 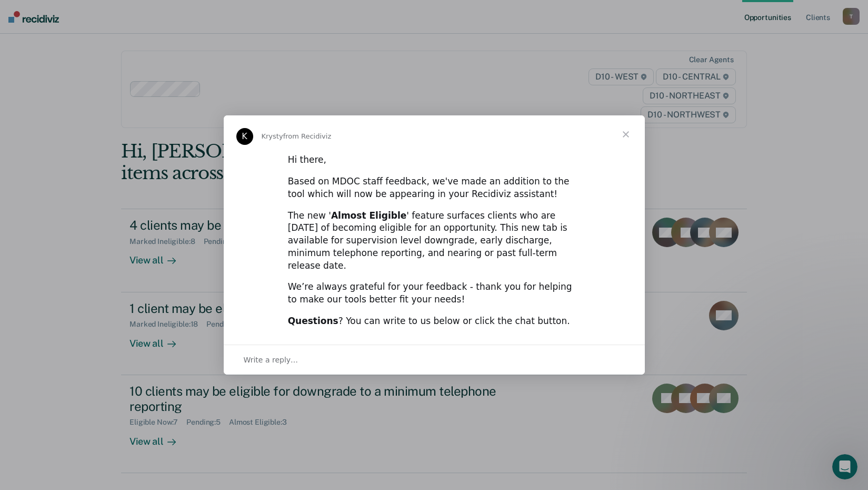 What do you see at coordinates (434, 359) in the screenshot?
I see `div: Open conversation and reply` at bounding box center [434, 359].